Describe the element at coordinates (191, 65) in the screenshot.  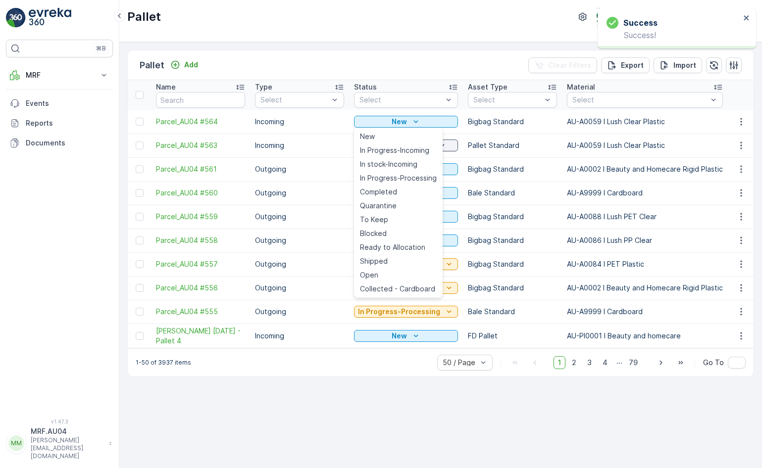
I see `p: Add` at that location.